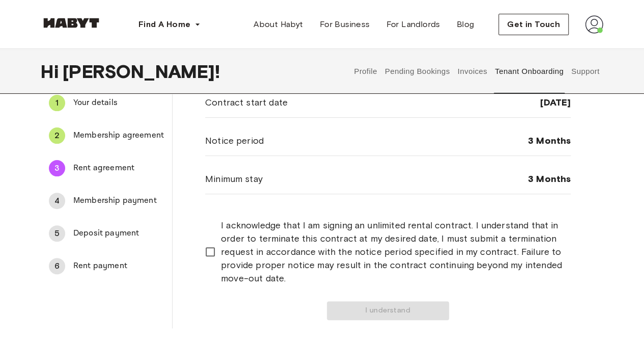  I want to click on img: avatar, so click(594, 25).